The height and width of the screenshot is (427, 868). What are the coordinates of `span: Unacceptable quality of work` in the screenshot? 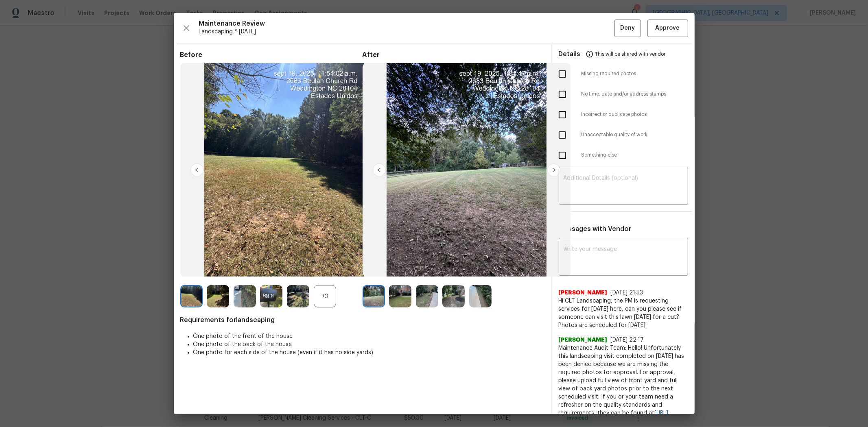 It's located at (635, 134).